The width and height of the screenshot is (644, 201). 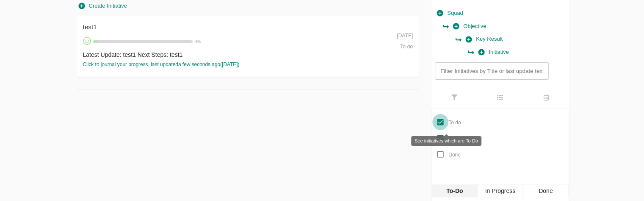 I want to click on button: Initiative, so click(x=494, y=52).